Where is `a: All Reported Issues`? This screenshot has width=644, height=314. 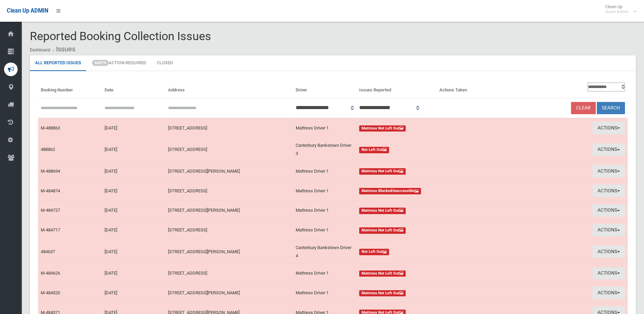 a: All Reported Issues is located at coordinates (58, 63).